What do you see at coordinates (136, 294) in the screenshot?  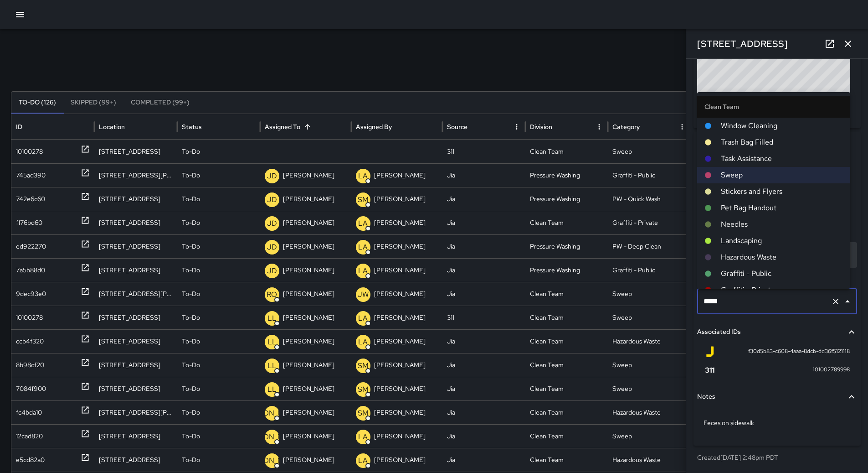 I see `div: 14 Larkin Street` at bounding box center [136, 294].